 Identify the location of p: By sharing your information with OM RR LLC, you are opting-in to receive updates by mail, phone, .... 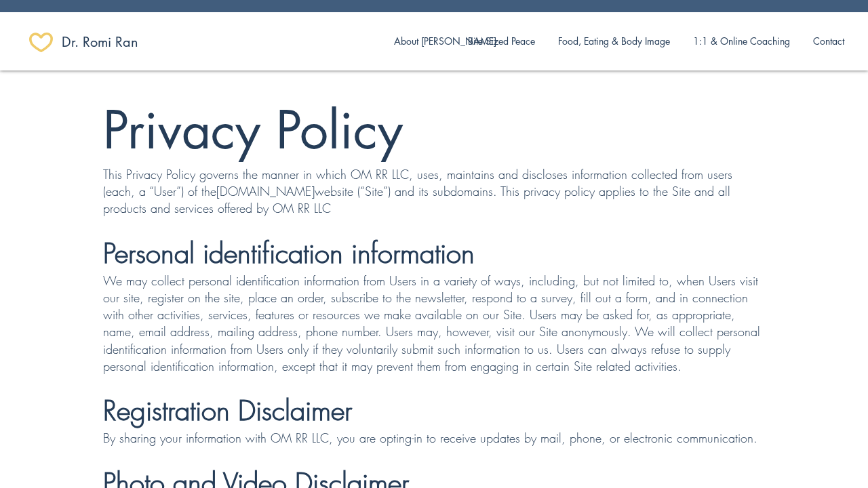
(432, 438).